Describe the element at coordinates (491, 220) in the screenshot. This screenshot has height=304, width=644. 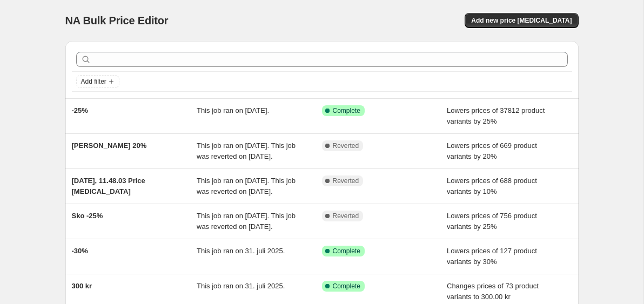
I see `span: Lowers prices of 756 product variants by 25%` at that location.